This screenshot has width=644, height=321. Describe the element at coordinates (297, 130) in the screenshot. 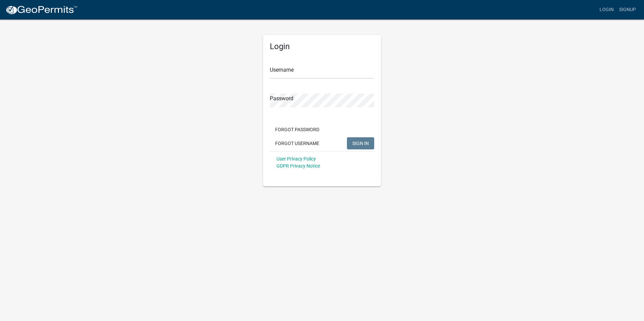

I see `button: Forgot Password` at that location.